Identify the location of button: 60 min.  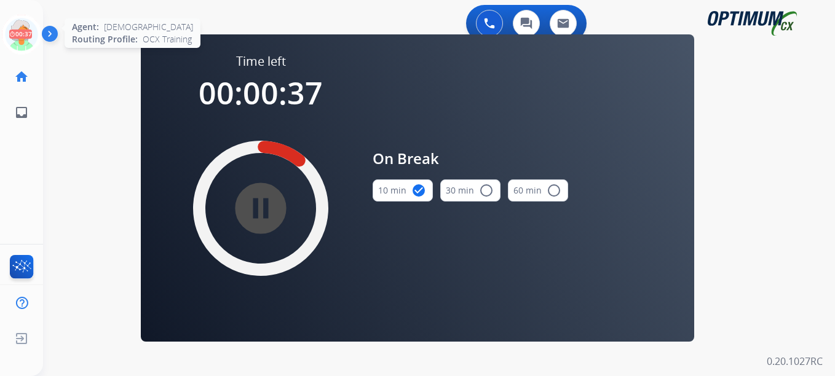
(538, 191).